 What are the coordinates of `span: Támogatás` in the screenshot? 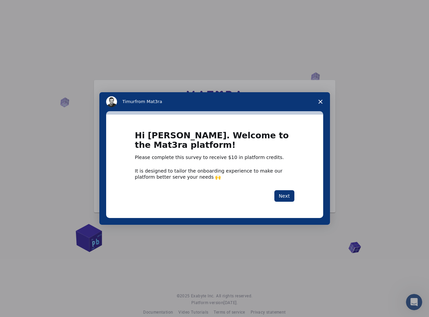 It's located at (28, 8).